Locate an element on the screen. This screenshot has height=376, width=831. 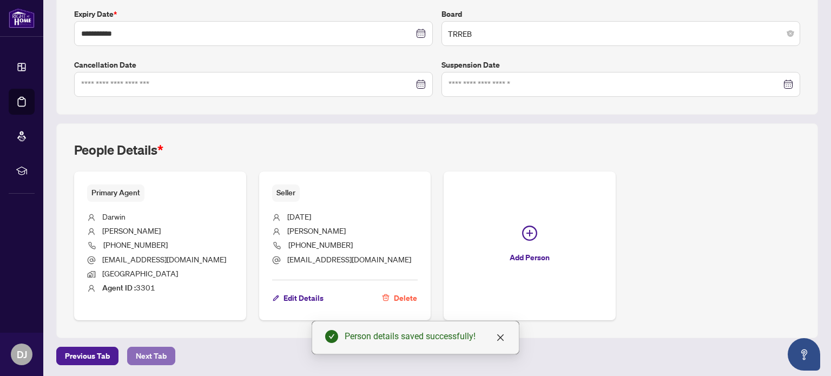
span: Darwin is located at coordinates (114, 216).